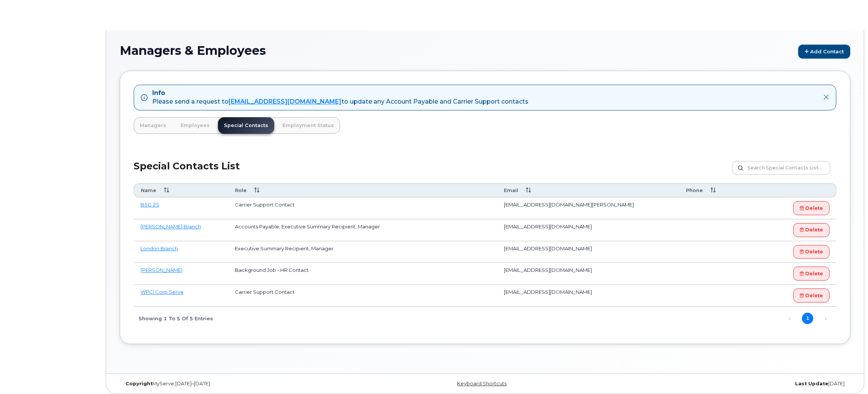 The image size is (868, 394). I want to click on a: 1, so click(808, 318).